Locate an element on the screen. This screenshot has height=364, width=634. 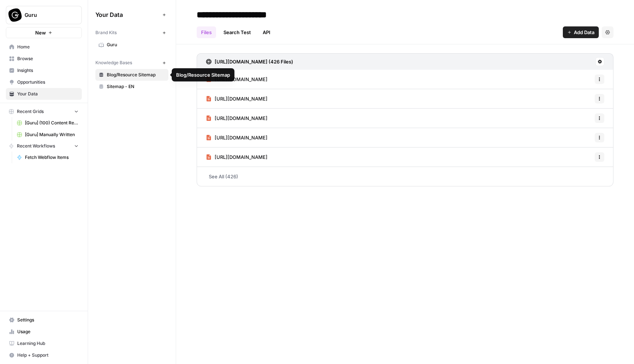
a: Fetch Webflow Items is located at coordinates (48, 157).